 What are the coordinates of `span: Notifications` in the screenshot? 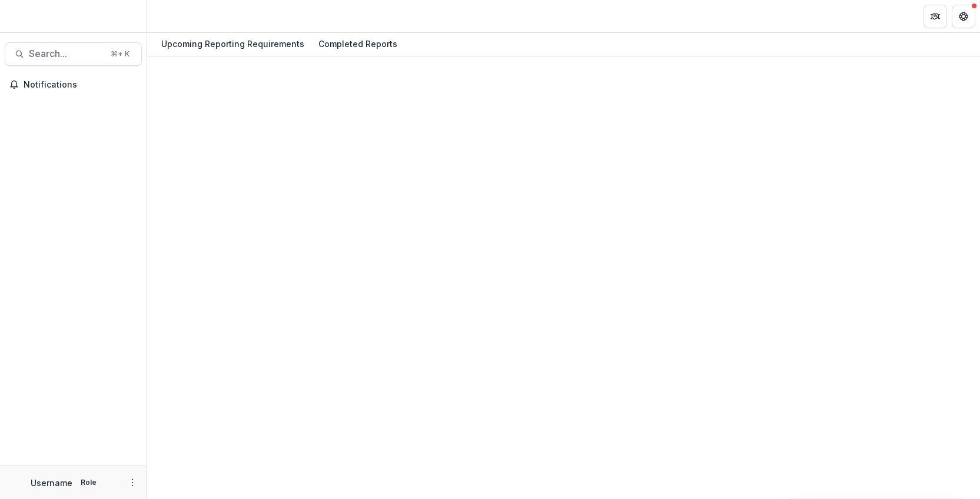 It's located at (80, 85).